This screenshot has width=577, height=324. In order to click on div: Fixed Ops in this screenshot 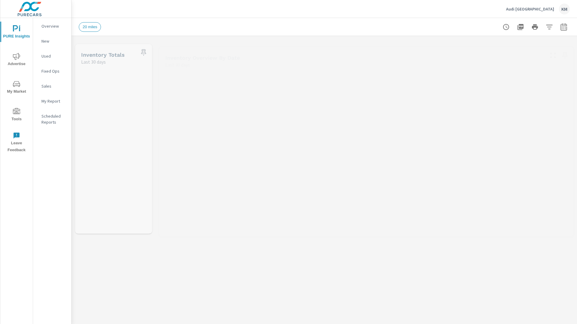, I will do `click(52, 71)`.